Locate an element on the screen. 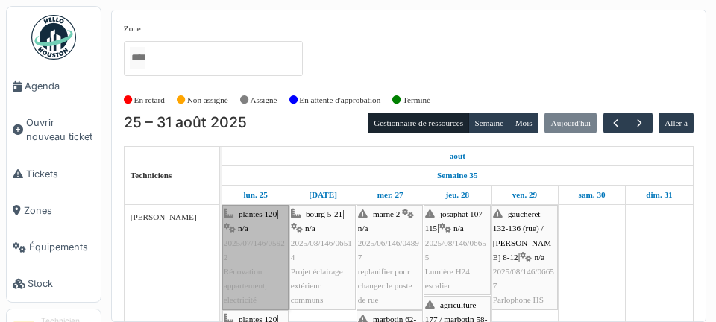 Image resolution: width=716 pixels, height=322 pixels. a: Stock is located at coordinates (54, 283).